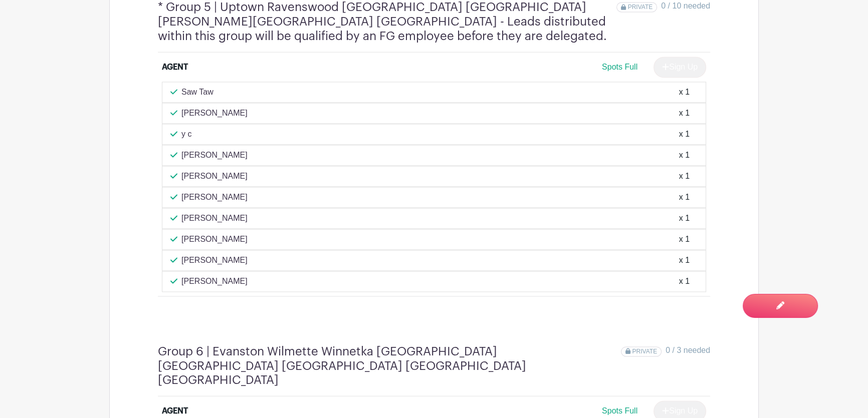  I want to click on p: Saw Taw, so click(197, 92).